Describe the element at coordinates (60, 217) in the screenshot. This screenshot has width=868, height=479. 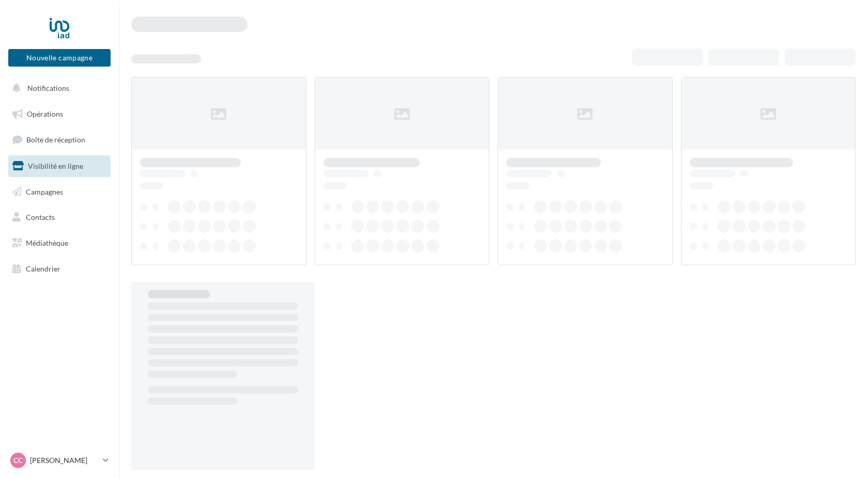
I see `a: Contacts` at that location.